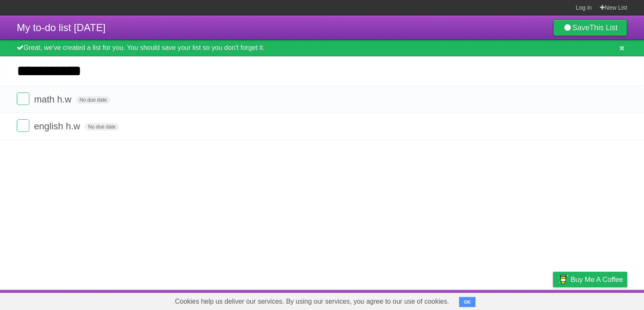 Image resolution: width=644 pixels, height=310 pixels. I want to click on b: This List, so click(603, 28).